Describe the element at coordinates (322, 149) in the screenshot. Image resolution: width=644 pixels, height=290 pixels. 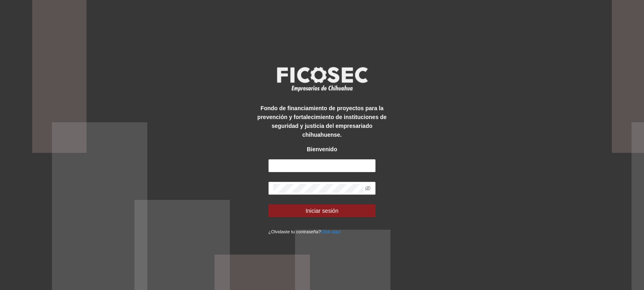
I see `strong: Bienvenido` at that location.